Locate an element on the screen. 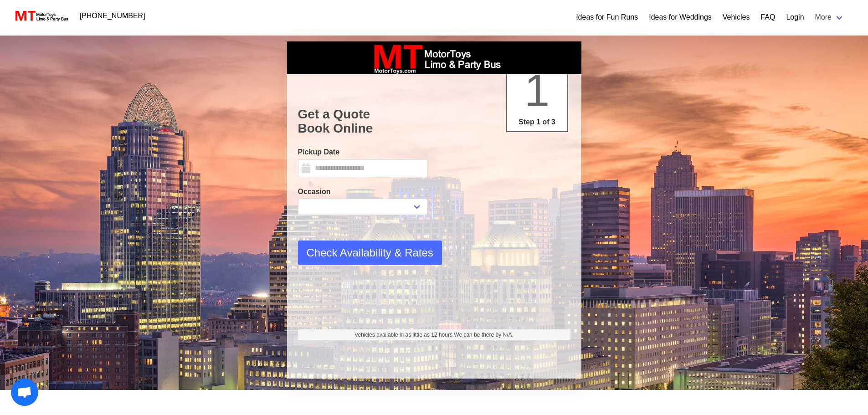 This screenshot has height=415, width=868. h1: Get a Quote Book Online is located at coordinates (434, 121).